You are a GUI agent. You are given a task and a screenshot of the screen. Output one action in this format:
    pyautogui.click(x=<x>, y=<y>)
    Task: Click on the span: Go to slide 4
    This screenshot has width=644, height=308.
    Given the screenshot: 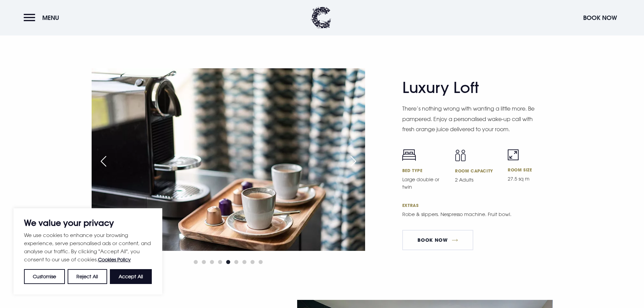 What is the action you would take?
    pyautogui.click(x=220, y=262)
    